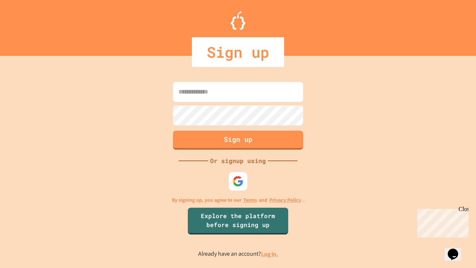 The image size is (476, 268). Describe the element at coordinates (238, 200) in the screenshot. I see `p: By signing up, you agree to our and .` at that location.